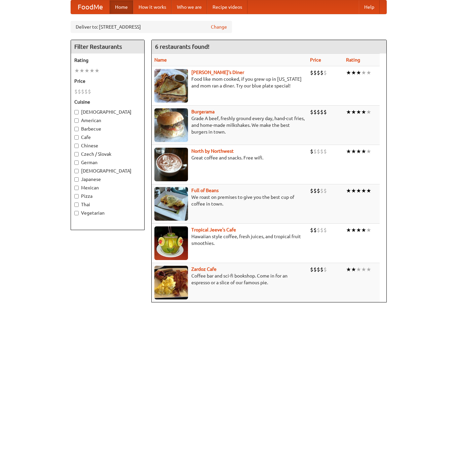 This screenshot has width=457, height=476. Describe the element at coordinates (171, 204) in the screenshot. I see `img: beans.jpg` at that location.